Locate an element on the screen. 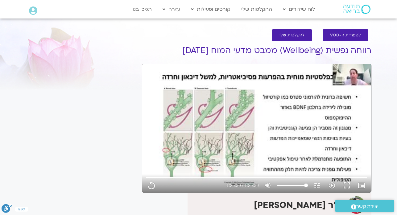 The width and height of the screenshot is (397, 215). span: להקלטות שלי is located at coordinates (291, 35).